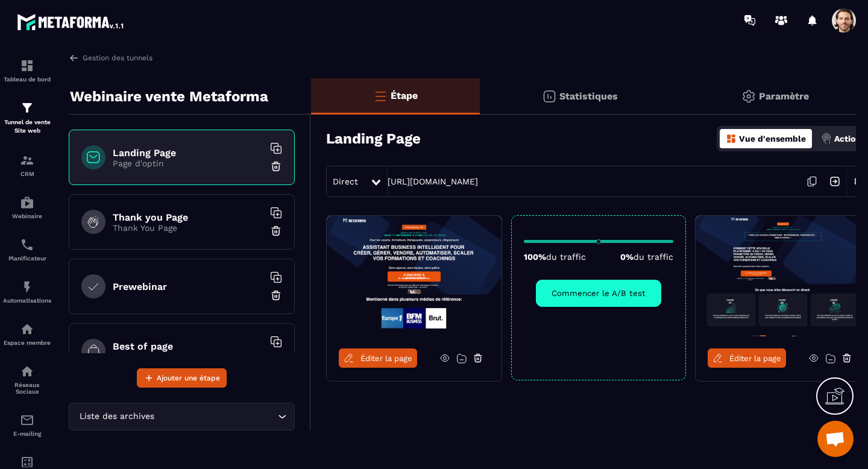 This screenshot has width=868, height=469. I want to click on p: Espace membre, so click(27, 342).